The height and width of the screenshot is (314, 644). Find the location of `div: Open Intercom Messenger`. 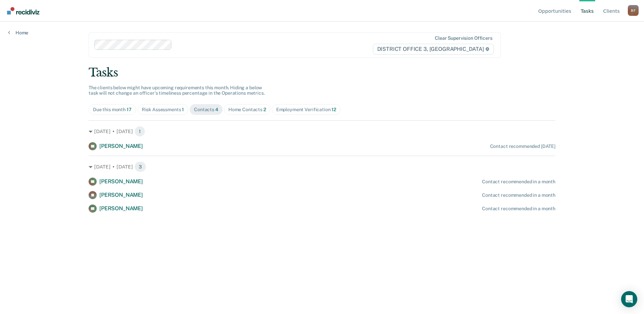

div: Open Intercom Messenger is located at coordinates (629, 299).